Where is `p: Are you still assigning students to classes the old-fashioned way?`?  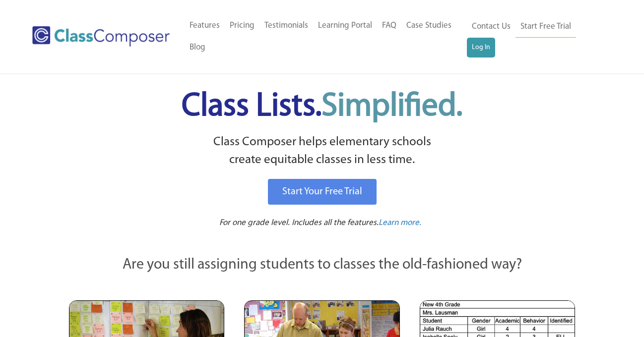
p: Are you still assigning students to classes the old-fashioned way? is located at coordinates (322, 265).